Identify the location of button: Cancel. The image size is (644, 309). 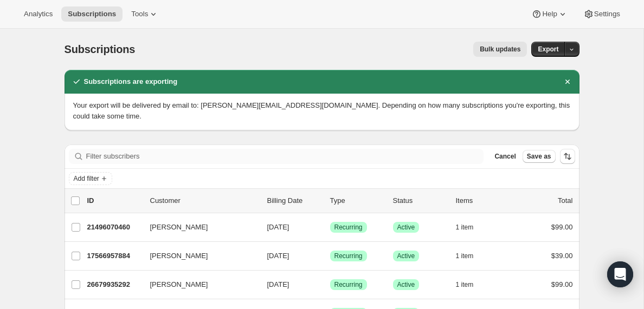
(505, 157).